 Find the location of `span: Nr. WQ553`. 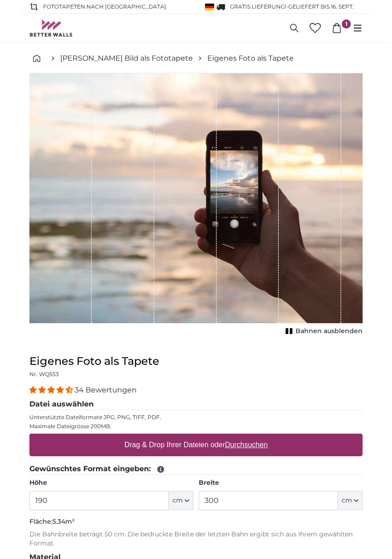

span: Nr. WQ553 is located at coordinates (44, 374).